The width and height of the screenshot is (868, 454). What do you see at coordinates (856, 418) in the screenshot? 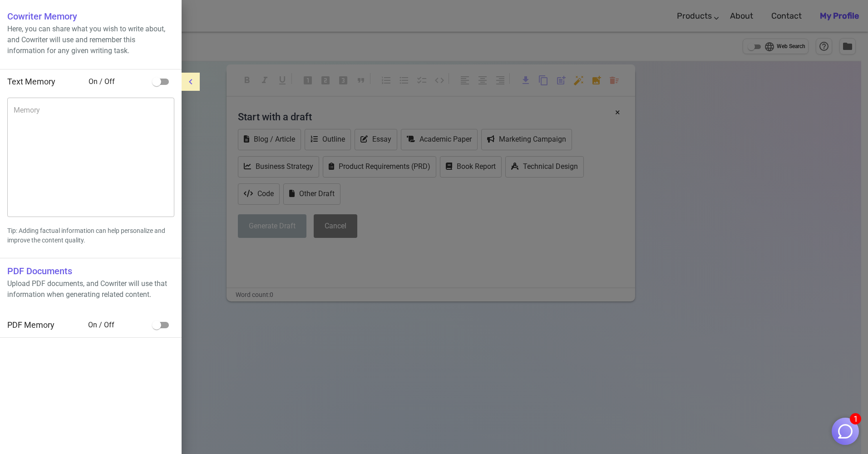
I see `span: 1` at bounding box center [856, 418].